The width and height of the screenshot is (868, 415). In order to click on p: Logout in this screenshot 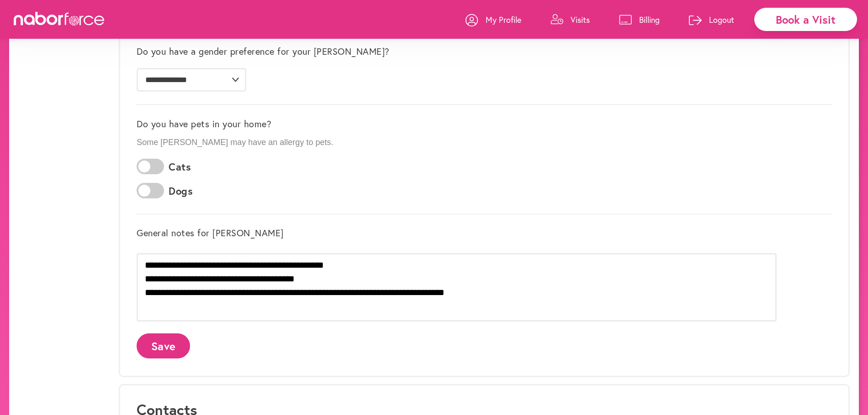, I will do `click(721, 20)`.